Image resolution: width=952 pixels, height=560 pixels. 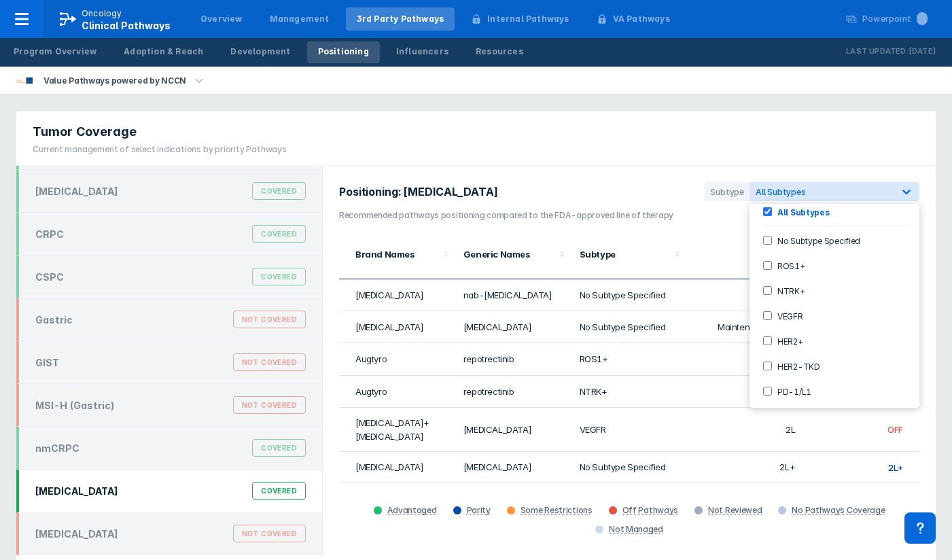 I want to click on div: No Pathways Coverage, so click(x=838, y=510).